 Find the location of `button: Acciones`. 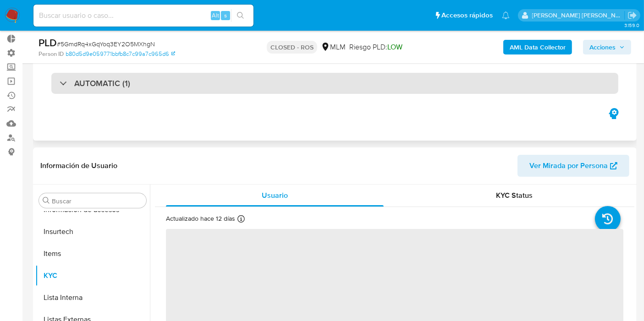

button: Acciones is located at coordinates (607, 47).